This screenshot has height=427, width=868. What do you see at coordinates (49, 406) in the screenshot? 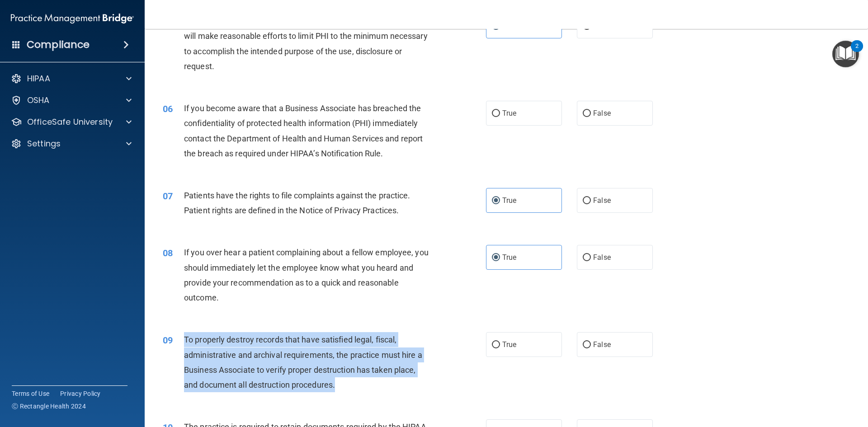
I see `span: Ⓒ Rectangle Health 2024` at bounding box center [49, 406].